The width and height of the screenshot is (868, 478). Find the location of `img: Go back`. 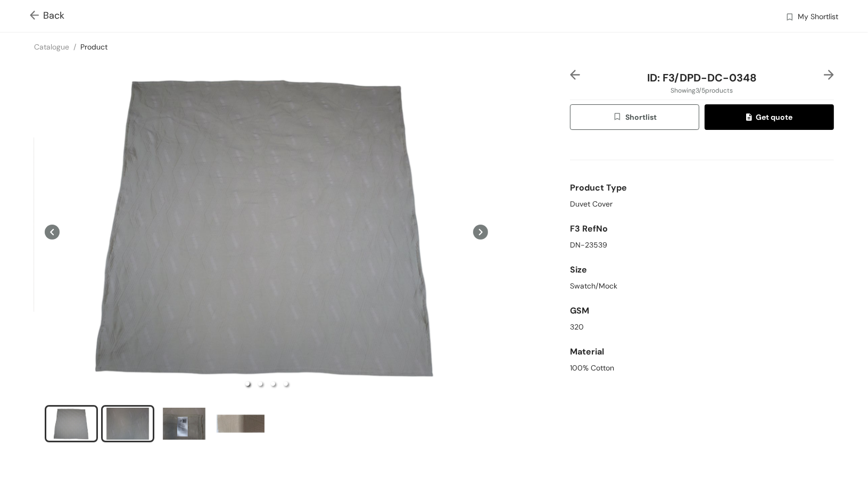

img: Go back is located at coordinates (36, 16).